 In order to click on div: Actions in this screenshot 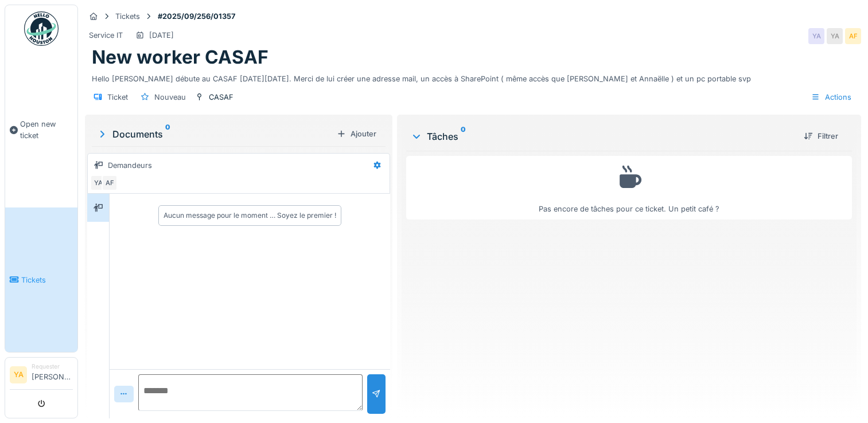, I will do `click(831, 97)`.